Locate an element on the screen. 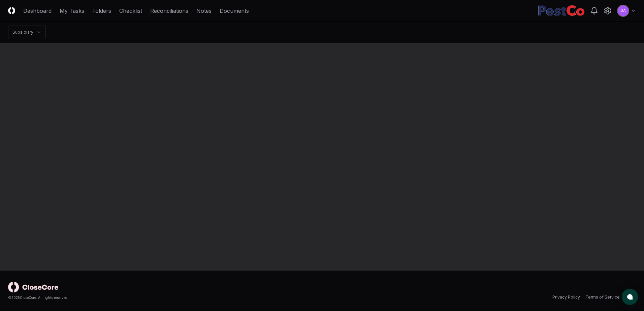 The image size is (644, 311). a: Notes is located at coordinates (204, 11).